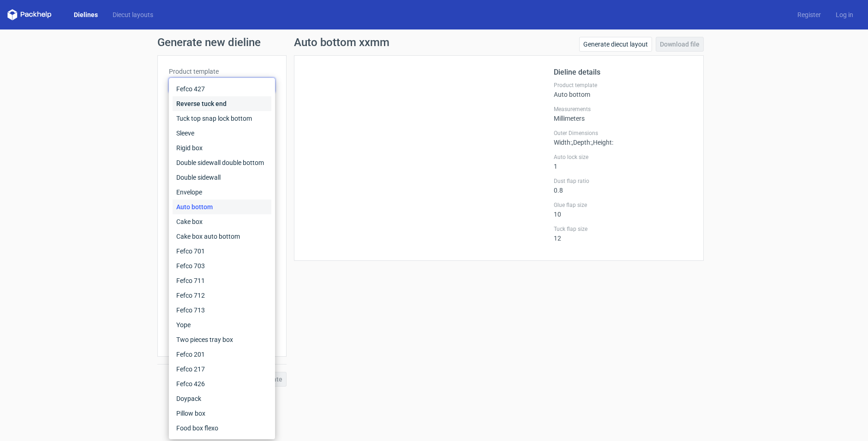  Describe the element at coordinates (623, 229) in the screenshot. I see `label: Tuck flap size` at that location.